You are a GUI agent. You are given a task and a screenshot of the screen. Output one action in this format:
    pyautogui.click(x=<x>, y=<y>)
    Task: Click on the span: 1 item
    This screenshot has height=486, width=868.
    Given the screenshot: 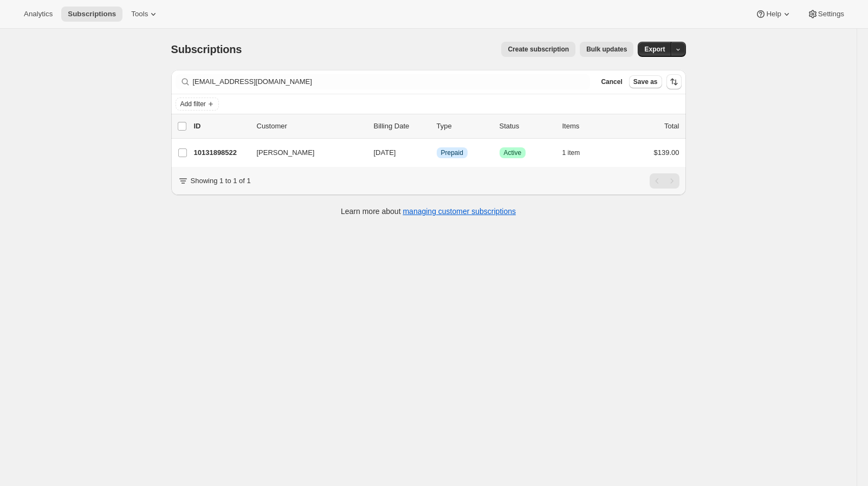 What is the action you would take?
    pyautogui.click(x=571, y=153)
    